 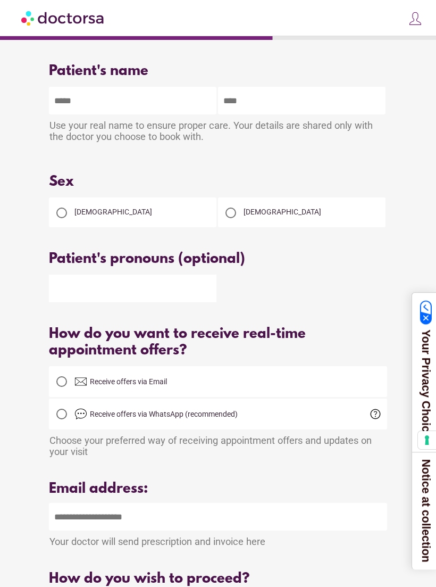 I want to click on div: How do you want to receive real-time appointment offers?, so click(x=218, y=343).